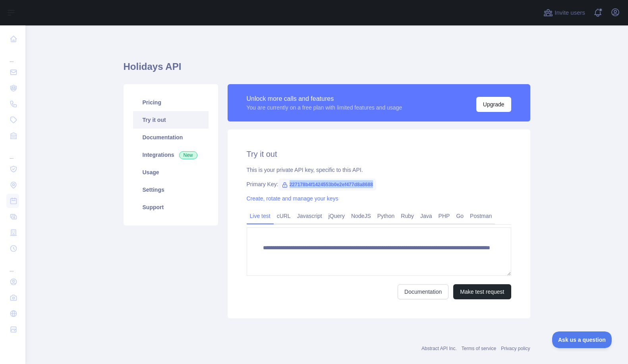 Image resolution: width=628 pixels, height=364 pixels. I want to click on span: Invite users, so click(569, 13).